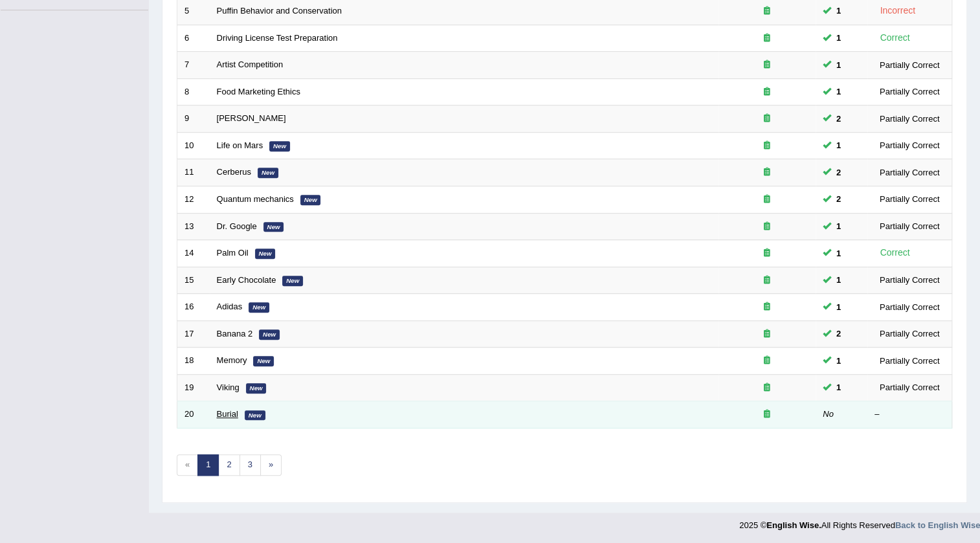 The image size is (980, 543). What do you see at coordinates (937, 525) in the screenshot?
I see `strong: Back to English Wise` at bounding box center [937, 525].